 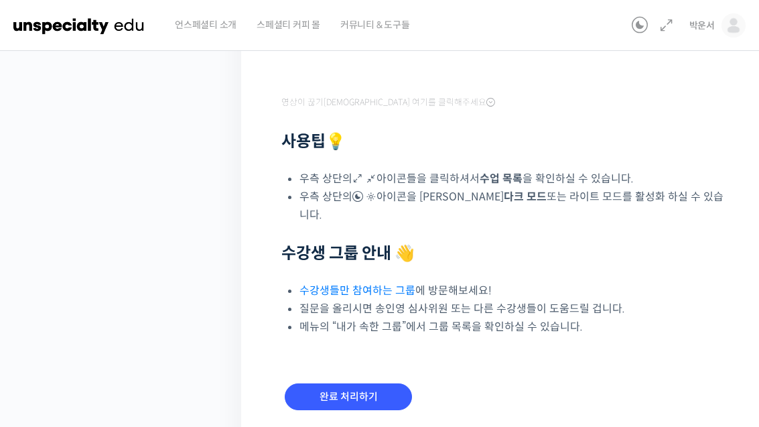 What do you see at coordinates (46, 341) in the screenshot?
I see `span: 홈` at bounding box center [46, 341].